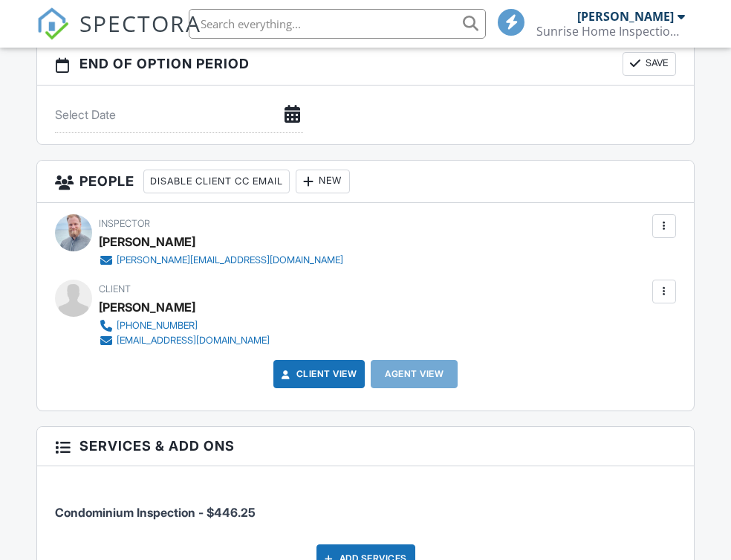  I want to click on li: Service: Condominium Inspection, so click(366, 504).